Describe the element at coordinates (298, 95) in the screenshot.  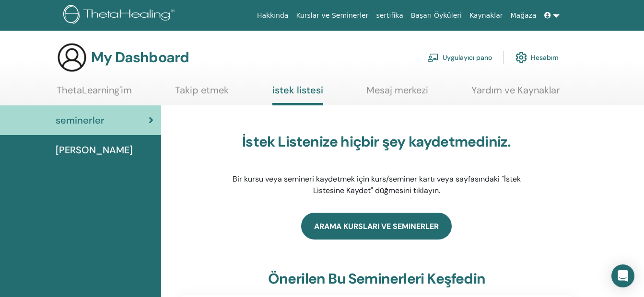
I see `a: istek listesi` at that location.